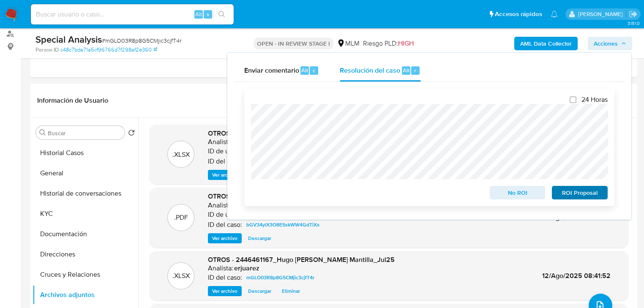  What do you see at coordinates (605, 44) in the screenshot?
I see `span: Acciones` at bounding box center [605, 44].